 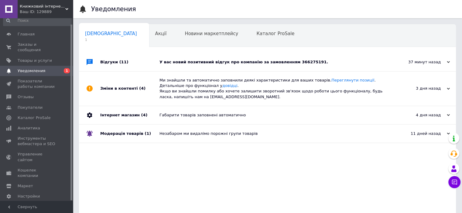 What do you see at coordinates (274, 89) in the screenshot?
I see `div: Ми знайшли та автоматично заповнили деякі характеристики для ваших товарів. . Детальніше про функ...` at bounding box center [274, 89].